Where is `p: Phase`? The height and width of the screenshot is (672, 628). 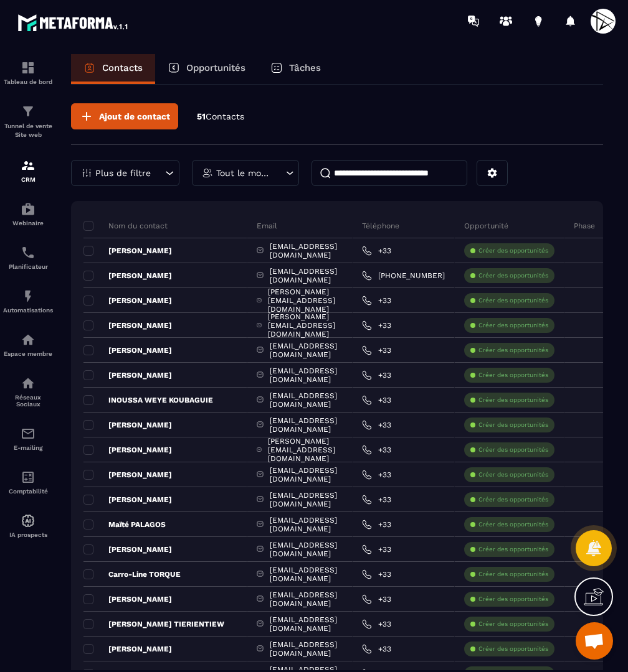
p: Phase is located at coordinates (585, 226).